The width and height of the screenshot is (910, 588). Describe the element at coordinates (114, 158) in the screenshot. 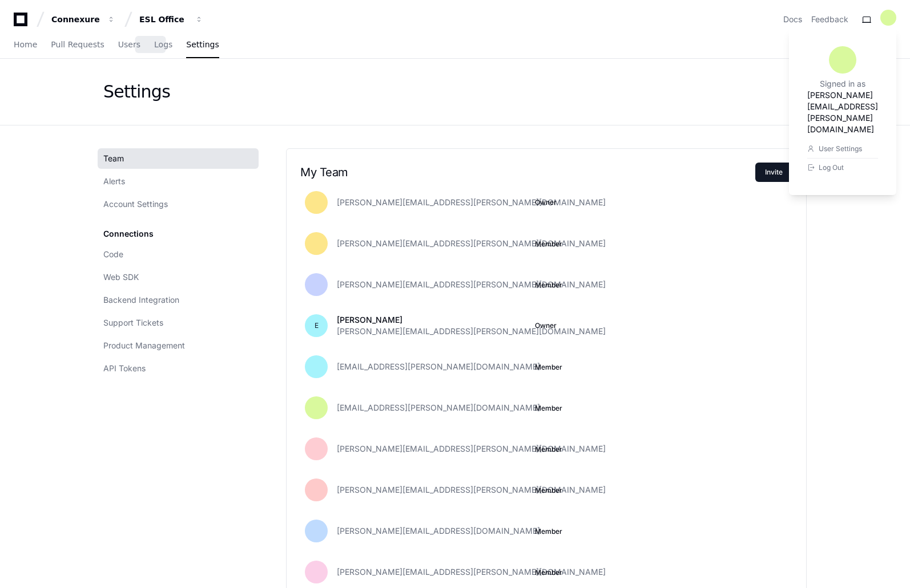

I see `span: Team` at that location.